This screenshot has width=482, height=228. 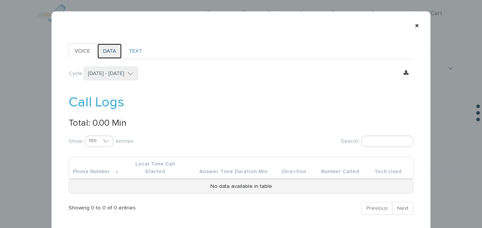 I want to click on th: Number Called: activate to sort column ascending, so click(x=344, y=168).